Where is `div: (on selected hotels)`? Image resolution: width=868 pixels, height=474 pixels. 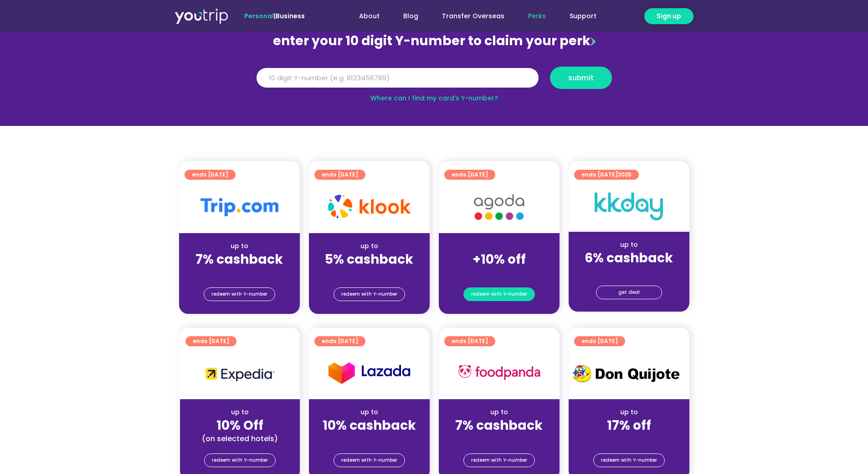 div: (on selected hotels) is located at coordinates (239, 438).